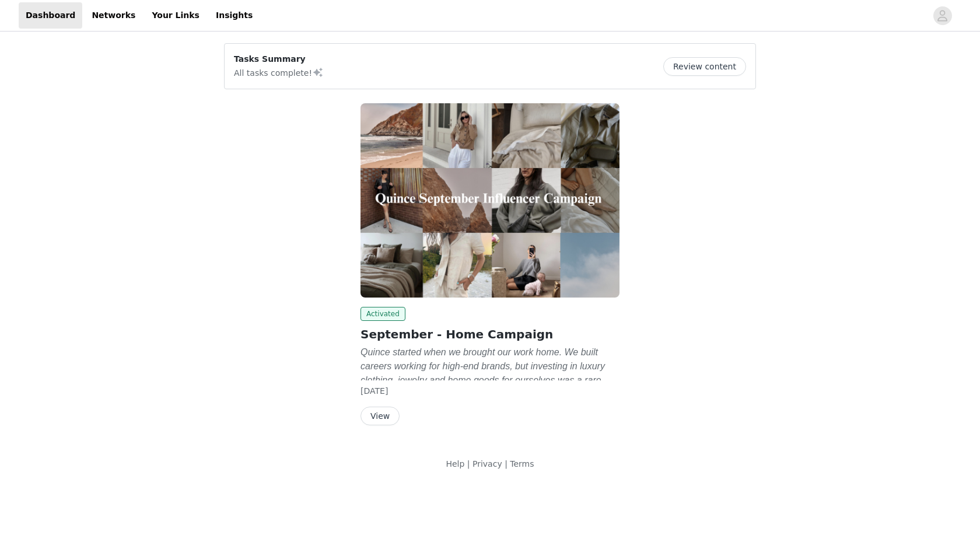 This screenshot has height=535, width=980. I want to click on a: View, so click(380, 416).